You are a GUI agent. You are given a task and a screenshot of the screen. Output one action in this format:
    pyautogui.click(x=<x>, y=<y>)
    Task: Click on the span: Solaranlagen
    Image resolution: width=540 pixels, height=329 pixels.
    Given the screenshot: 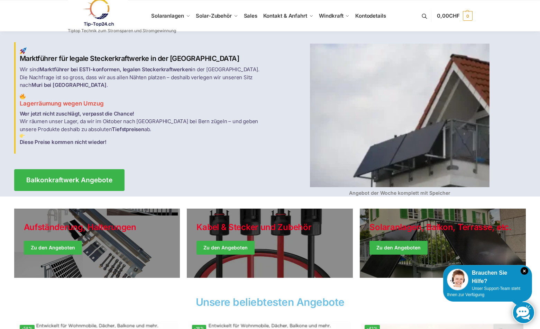 What is the action you would take?
    pyautogui.click(x=167, y=16)
    